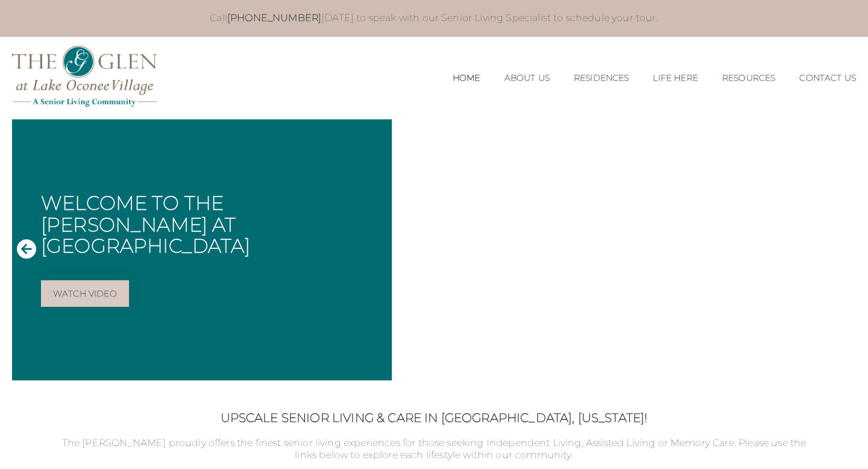 This screenshot has width=868, height=469. What do you see at coordinates (675, 78) in the screenshot?
I see `a: Life Here` at bounding box center [675, 78].